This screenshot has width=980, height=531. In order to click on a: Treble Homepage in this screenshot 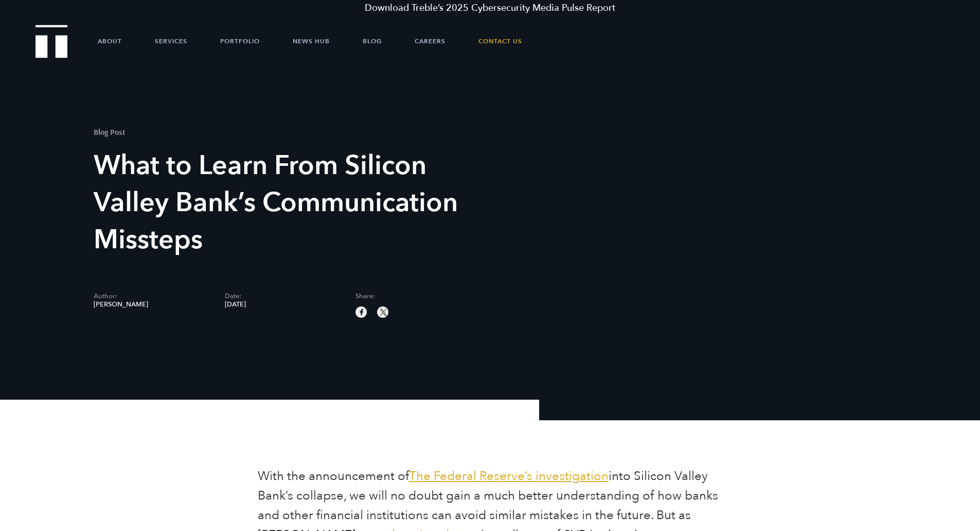, I will do `click(52, 42)`.